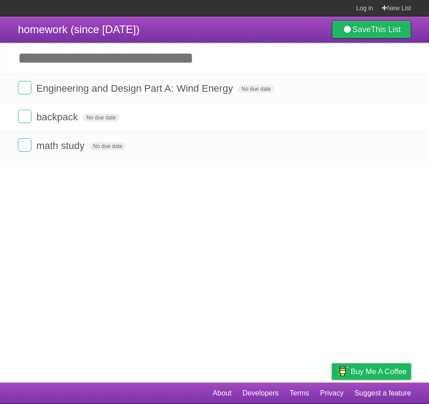  Describe the element at coordinates (378, 371) in the screenshot. I see `span: Buy me a coffee` at that location.